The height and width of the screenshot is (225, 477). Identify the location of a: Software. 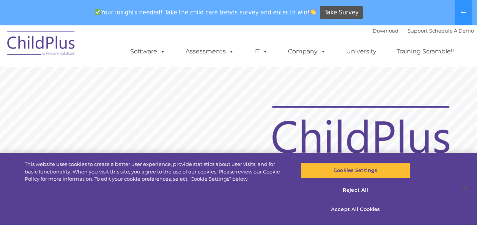
(148, 52).